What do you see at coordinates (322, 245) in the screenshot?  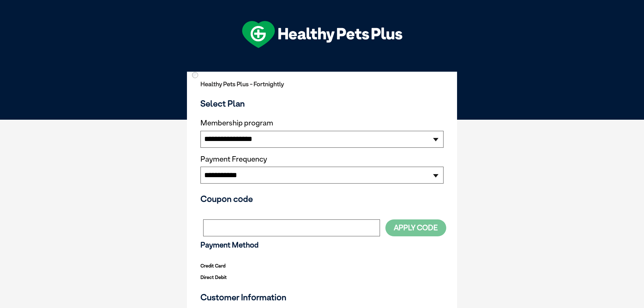 I see `h3: Payment Method` at bounding box center [322, 245].